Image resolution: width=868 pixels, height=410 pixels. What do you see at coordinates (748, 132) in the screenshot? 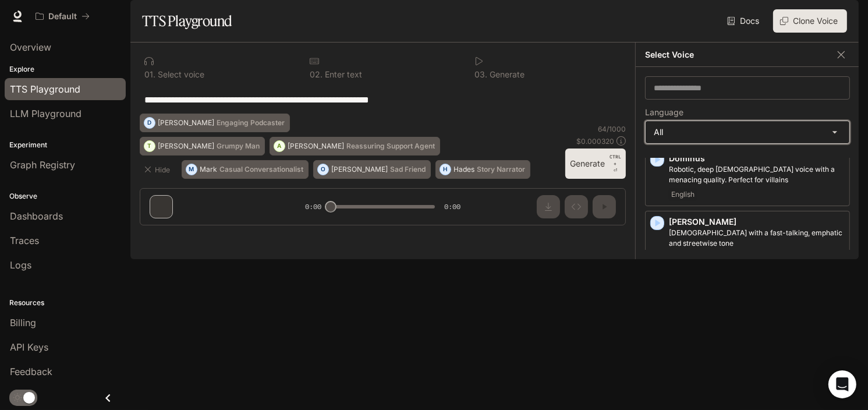
I see `div: All` at bounding box center [748, 132].